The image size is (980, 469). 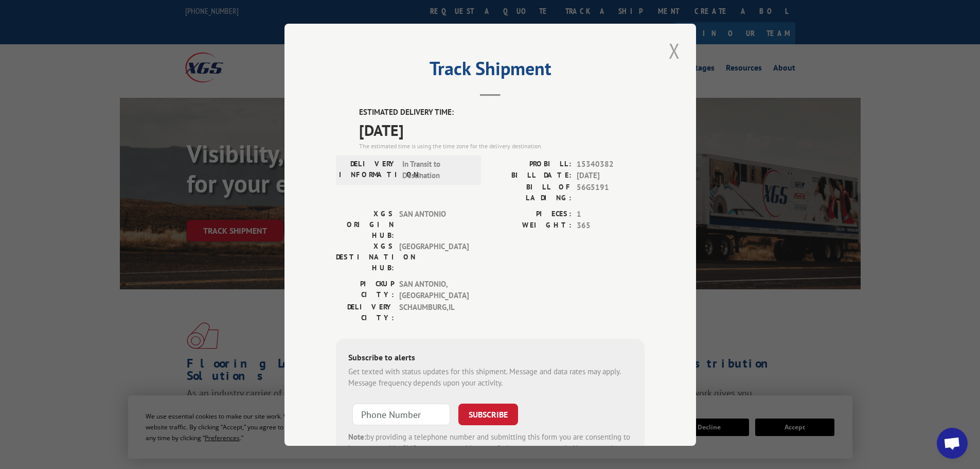 What do you see at coordinates (490, 71) in the screenshot?
I see `h2: Track Shipment` at bounding box center [490, 71].